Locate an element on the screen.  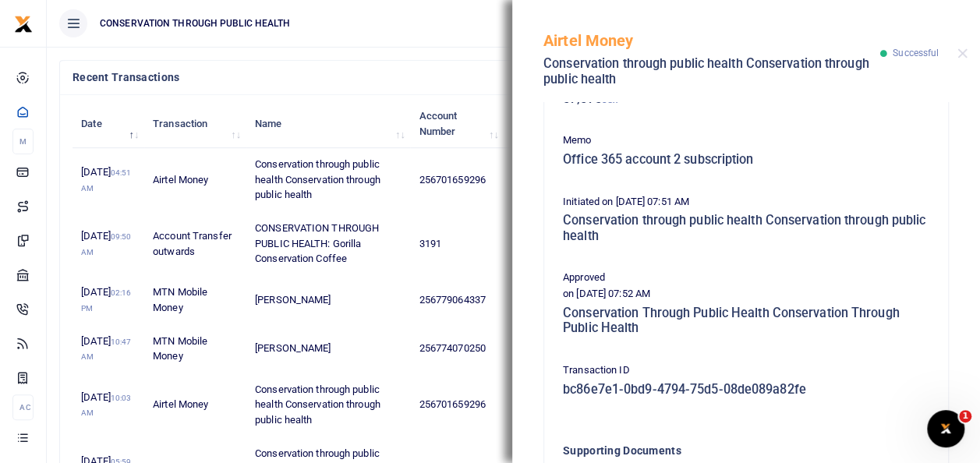
td: 256774070250 is located at coordinates (457, 349).